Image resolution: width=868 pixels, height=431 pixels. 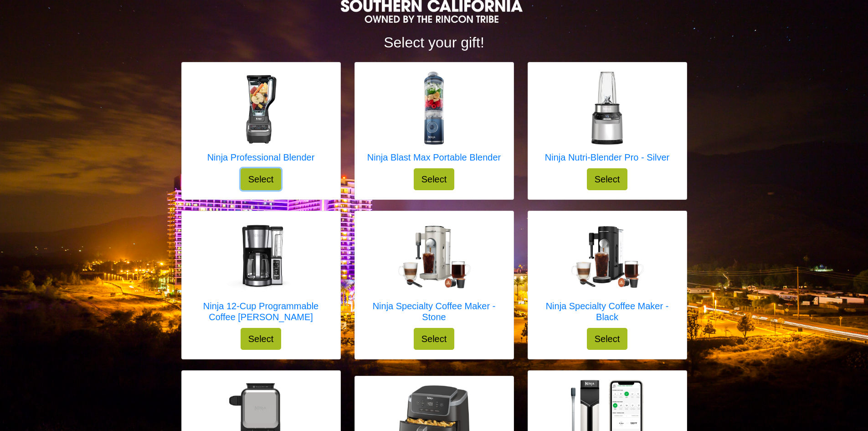 I want to click on a: Ninja Specialty Coffee Maker - Black Ninja Specialty Coffee Maker - Black, so click(x=607, y=274).